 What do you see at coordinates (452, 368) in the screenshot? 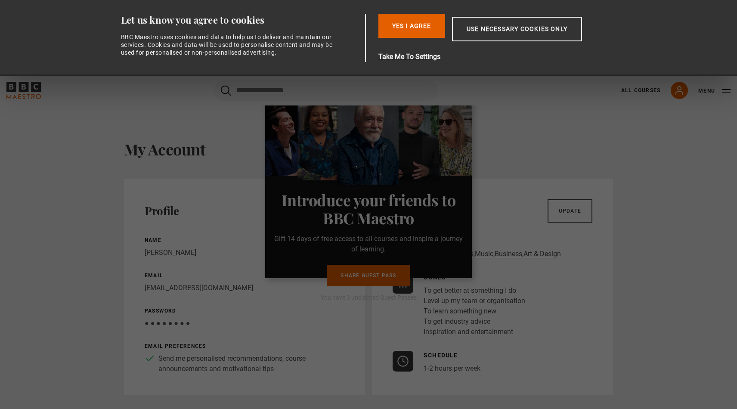
I see `p: 1-2 hours per week` at bounding box center [452, 368].